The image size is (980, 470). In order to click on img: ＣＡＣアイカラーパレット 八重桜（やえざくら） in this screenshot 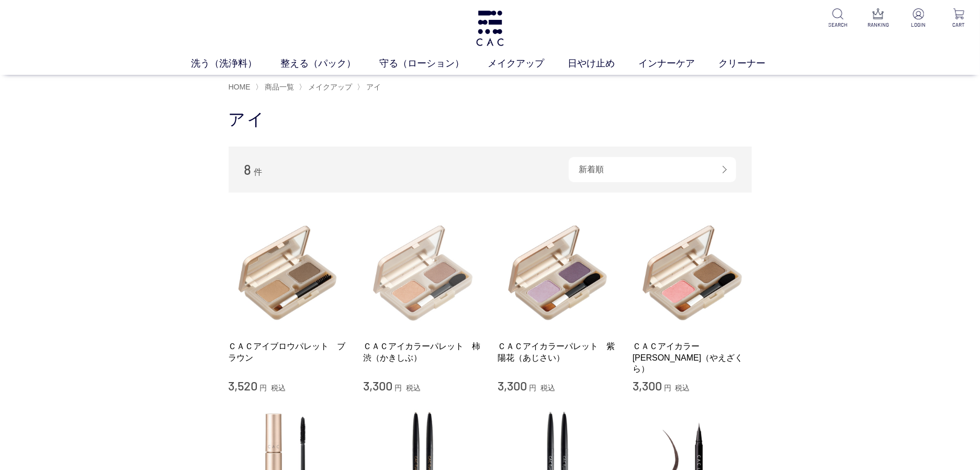, I will do `click(692, 273)`.